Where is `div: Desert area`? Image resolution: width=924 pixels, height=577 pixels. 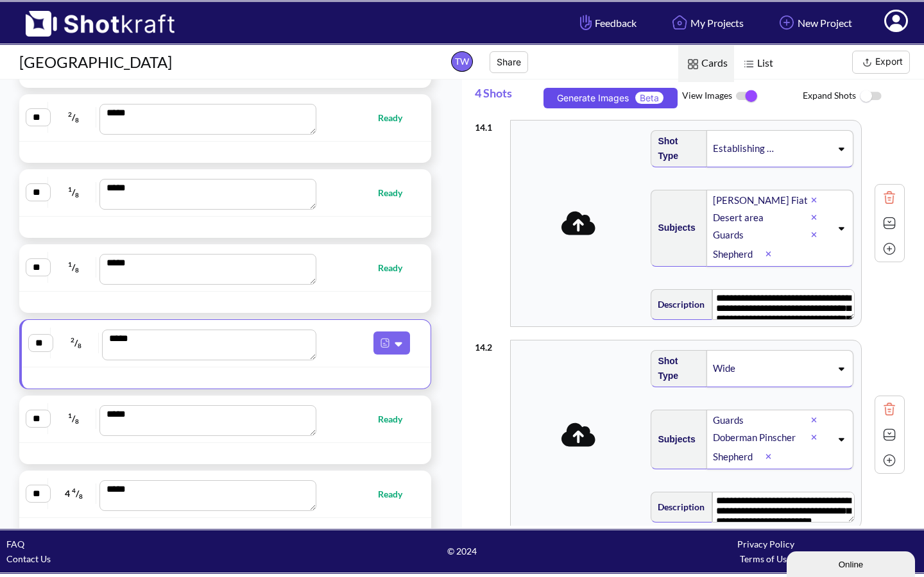
div: Desert area is located at coordinates (762, 217).